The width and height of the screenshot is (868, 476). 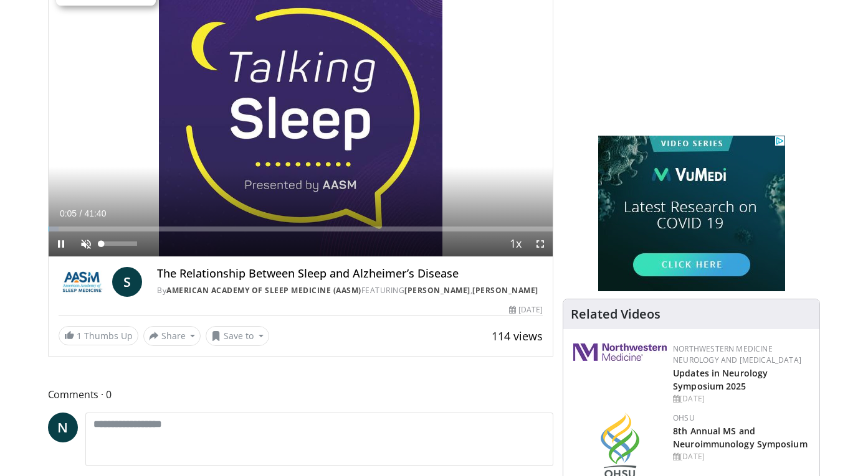 I want to click on div: By FEATURING ,, so click(x=349, y=291).